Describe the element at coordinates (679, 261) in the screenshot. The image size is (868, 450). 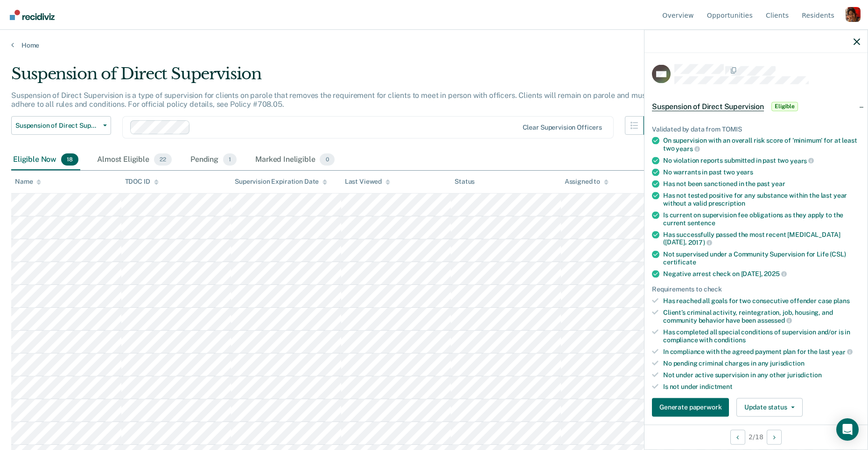
I see `span: certificate` at that location.